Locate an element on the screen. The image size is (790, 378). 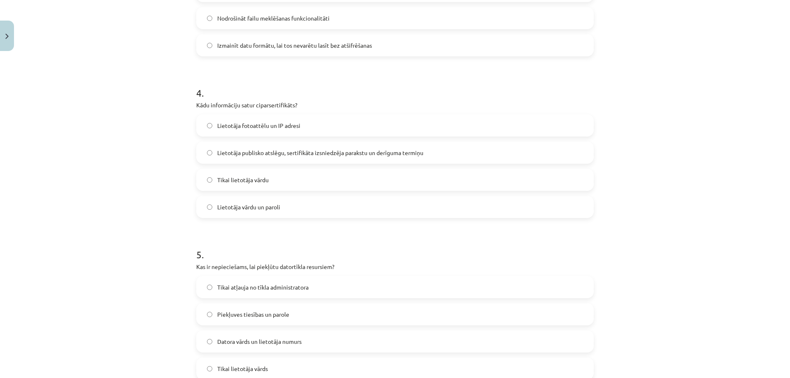
input: Lietotāja publisko atslēgu, sertifikāta izsniedzēja parakstu un derīguma termiņu is located at coordinates (209, 153).